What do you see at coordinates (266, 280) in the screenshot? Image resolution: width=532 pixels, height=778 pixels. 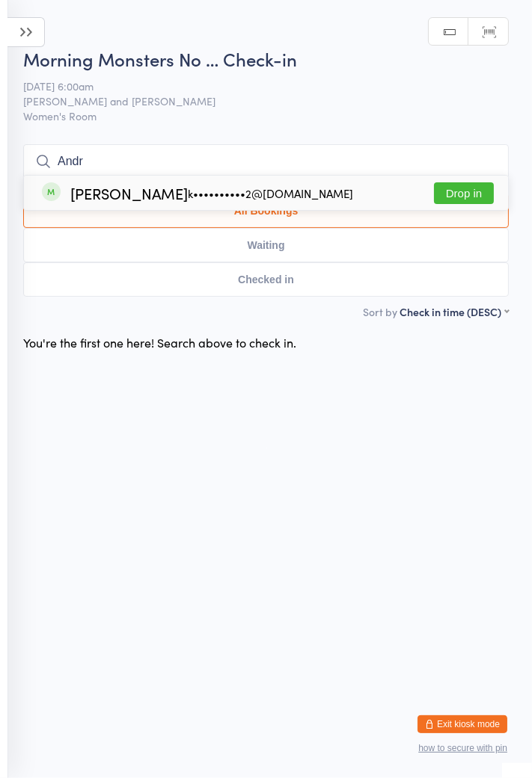 I see `button: Checked in` at bounding box center [266, 280].